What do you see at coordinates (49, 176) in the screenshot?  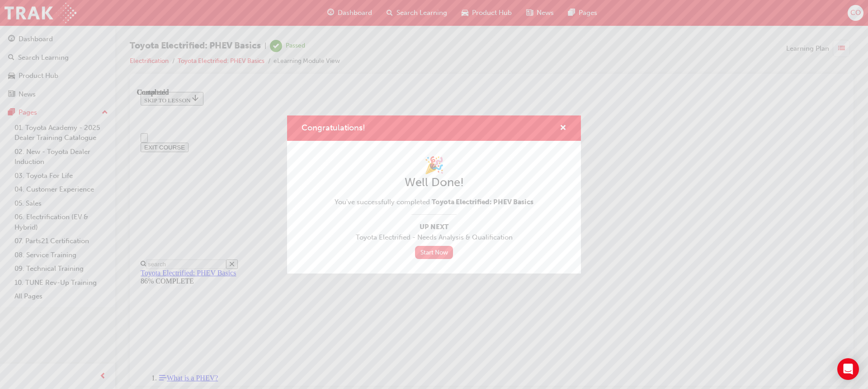 I see `input: Search` at bounding box center [49, 176].